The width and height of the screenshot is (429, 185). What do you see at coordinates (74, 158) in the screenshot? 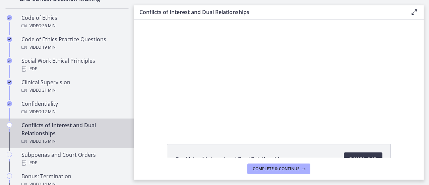
I see `div: Subpoenas and Court Orders` at bounding box center [74, 158].